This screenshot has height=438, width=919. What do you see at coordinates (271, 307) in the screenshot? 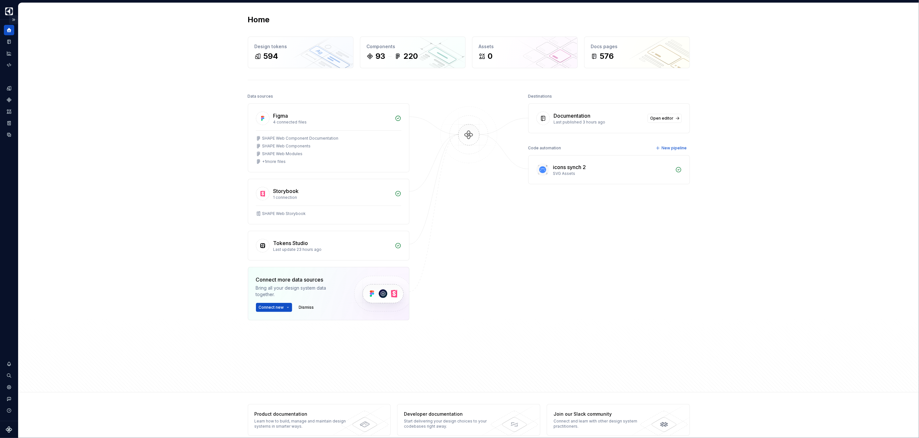
I see `span: Connect new` at bounding box center [271, 307].